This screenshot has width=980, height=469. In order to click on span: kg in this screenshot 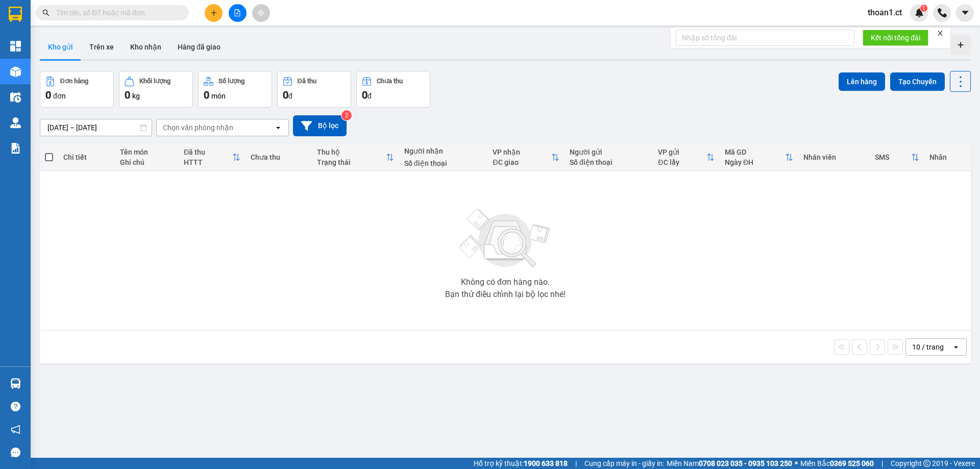, I will do `click(136, 96)`.